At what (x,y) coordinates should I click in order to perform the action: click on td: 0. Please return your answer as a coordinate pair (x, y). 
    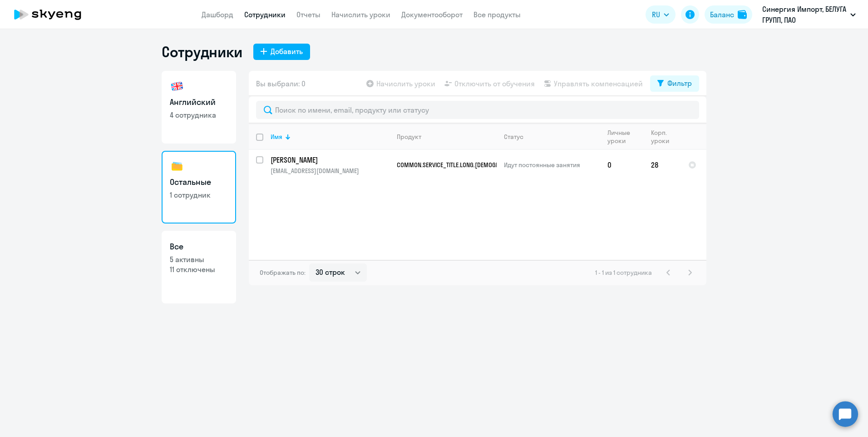
    Looking at the image, I should click on (622, 165).